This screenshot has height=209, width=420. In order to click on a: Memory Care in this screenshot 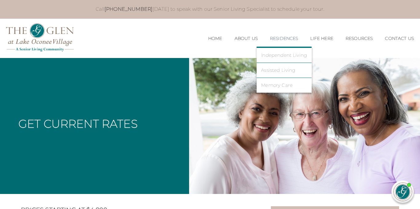, I will do `click(284, 85)`.